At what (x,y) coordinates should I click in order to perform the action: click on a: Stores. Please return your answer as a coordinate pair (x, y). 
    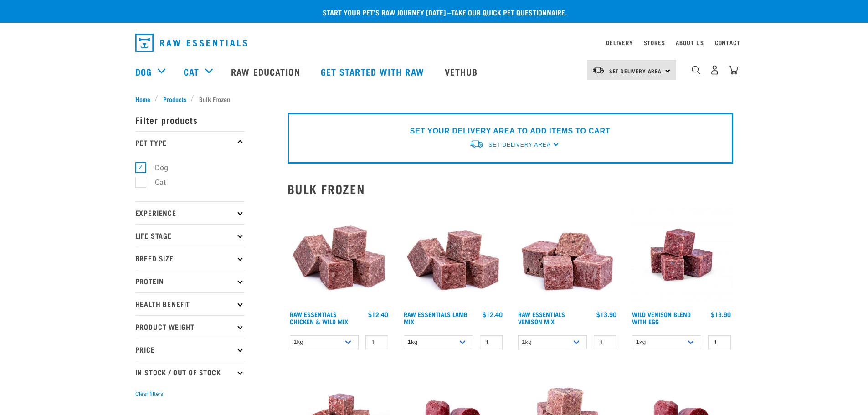
    Looking at the image, I should click on (654, 43).